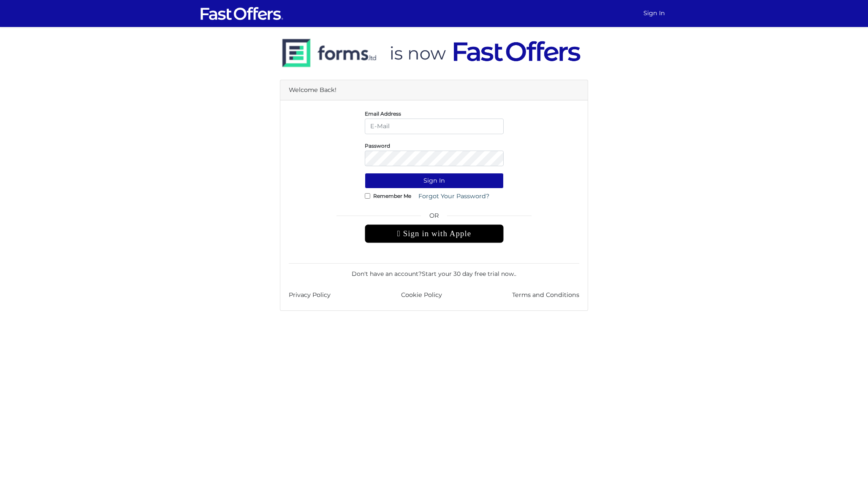 This screenshot has height=499, width=868. Describe the element at coordinates (392, 196) in the screenshot. I see `label: Remember Me` at that location.